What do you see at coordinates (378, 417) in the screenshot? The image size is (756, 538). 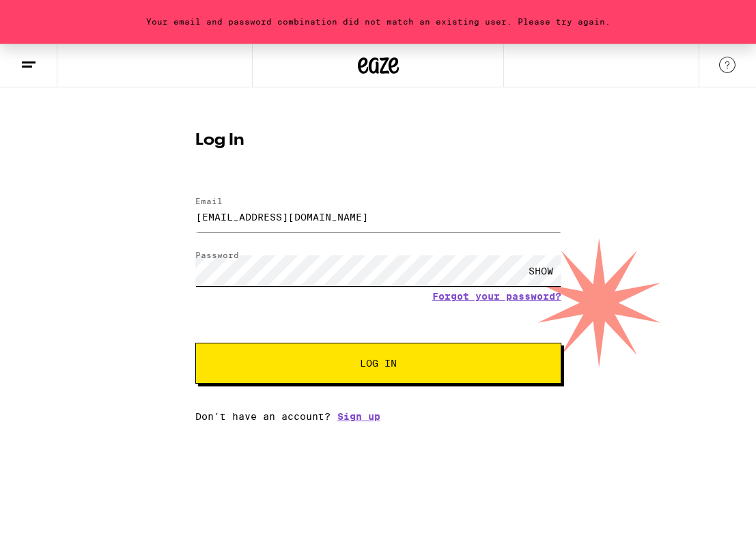 I see `div: Don't have an account?` at bounding box center [378, 417].